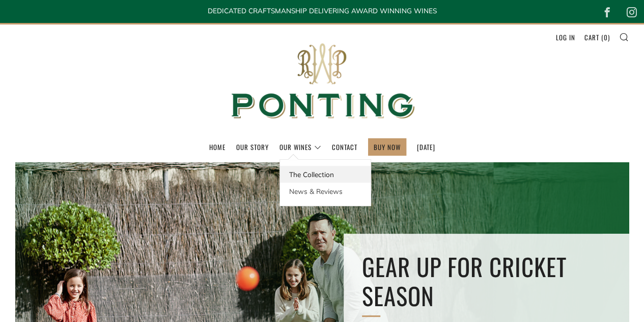 The height and width of the screenshot is (322, 644). I want to click on a: Our Wines, so click(300, 147).